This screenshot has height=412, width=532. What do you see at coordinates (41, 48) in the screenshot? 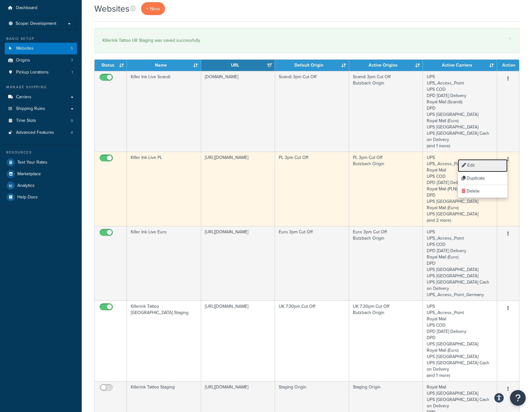
I see `a: Websites 5` at bounding box center [41, 48].